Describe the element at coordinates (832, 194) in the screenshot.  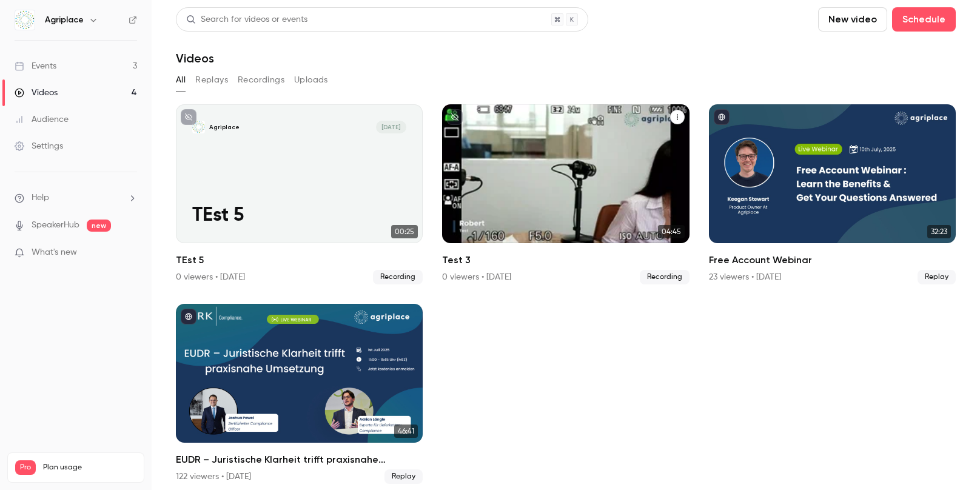
I see `li: Free Account Webinar` at that location.